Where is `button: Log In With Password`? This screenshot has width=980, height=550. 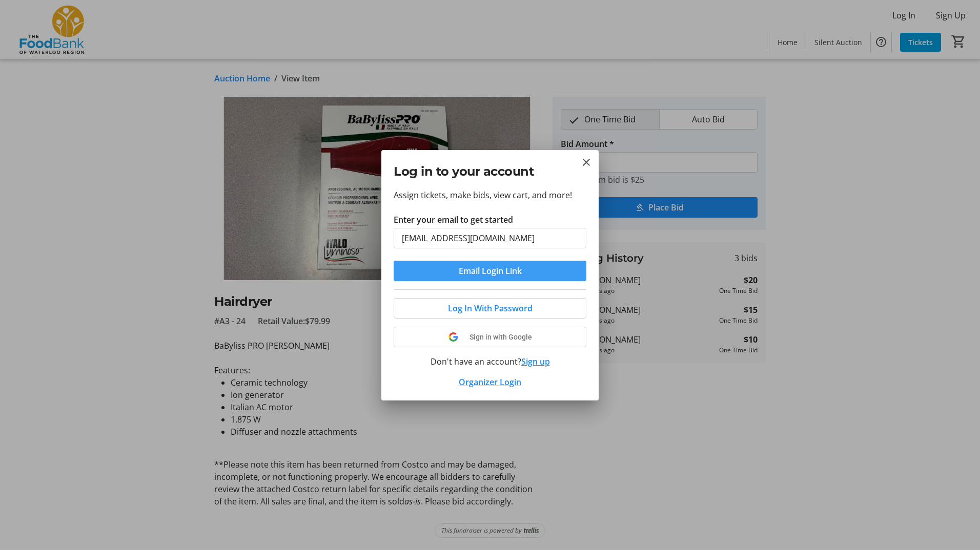
button: Log In With Password is located at coordinates (490, 308).